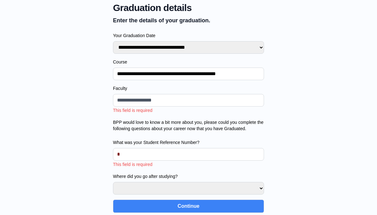 The width and height of the screenshot is (377, 215). Describe the element at coordinates (188, 88) in the screenshot. I see `label: Faculty` at that location.